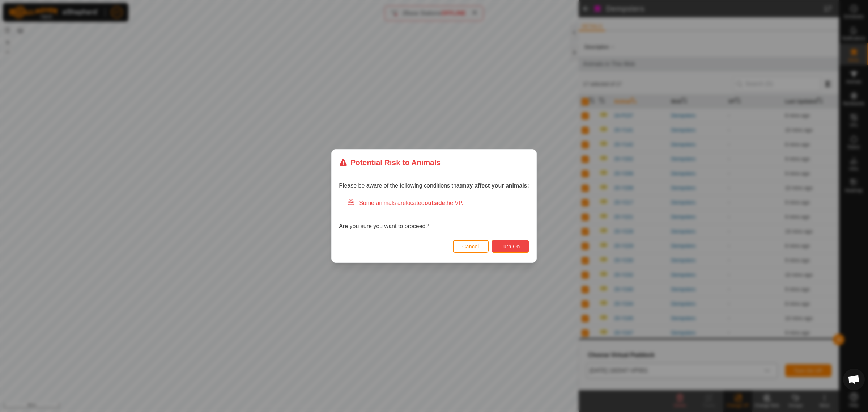 Image resolution: width=868 pixels, height=412 pixels. I want to click on div: Some animals are, so click(438, 203).